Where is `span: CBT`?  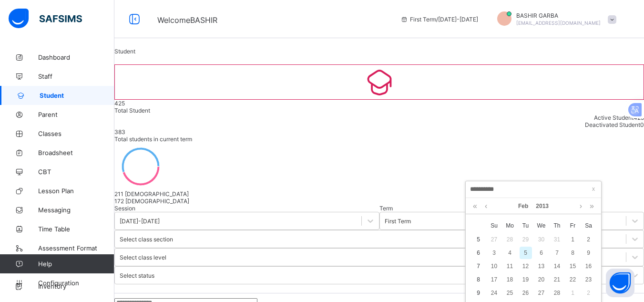 span: CBT is located at coordinates (76, 172).